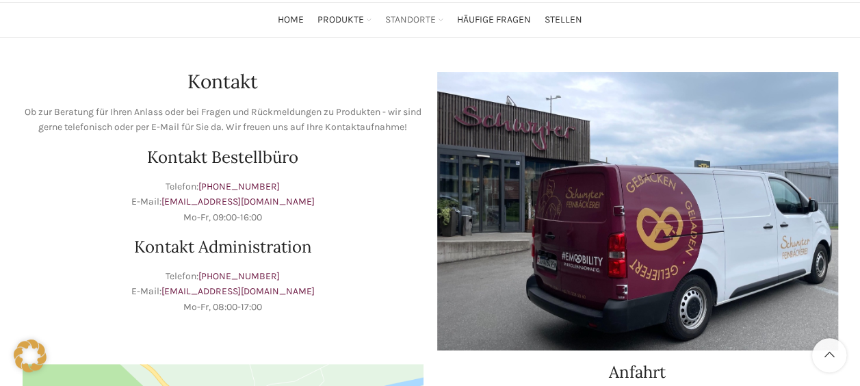 The width and height of the screenshot is (860, 386). I want to click on span: Home, so click(291, 20).